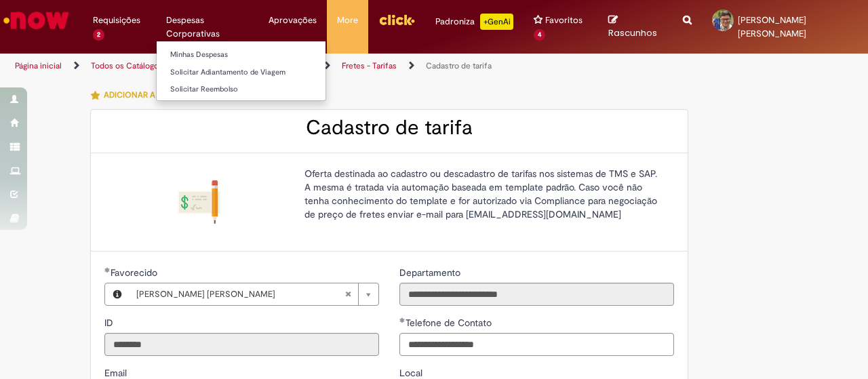  Describe the element at coordinates (633, 33) in the screenshot. I see `span: Rascunhos` at that location.